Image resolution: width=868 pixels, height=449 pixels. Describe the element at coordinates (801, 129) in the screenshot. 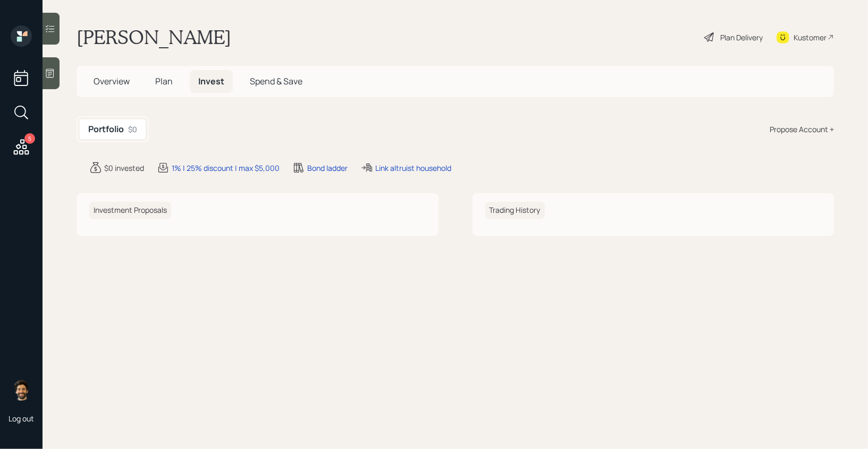

I see `div: Propose Account +` at that location.